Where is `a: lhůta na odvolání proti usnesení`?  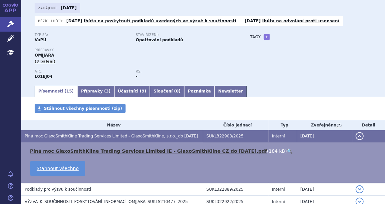
a: lhůta na odvolání proti usnesení is located at coordinates (301, 21).